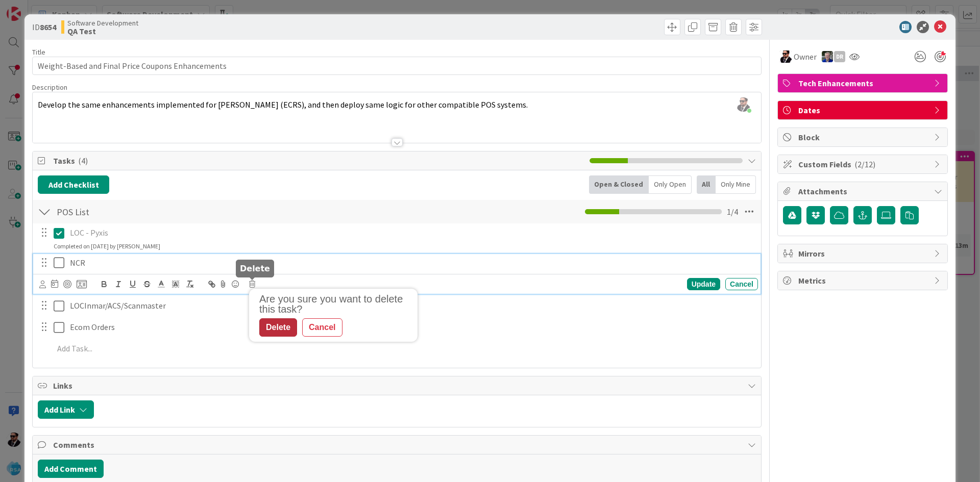 This screenshot has height=482, width=980. What do you see at coordinates (863, 137) in the screenshot?
I see `span: Block` at bounding box center [863, 137].